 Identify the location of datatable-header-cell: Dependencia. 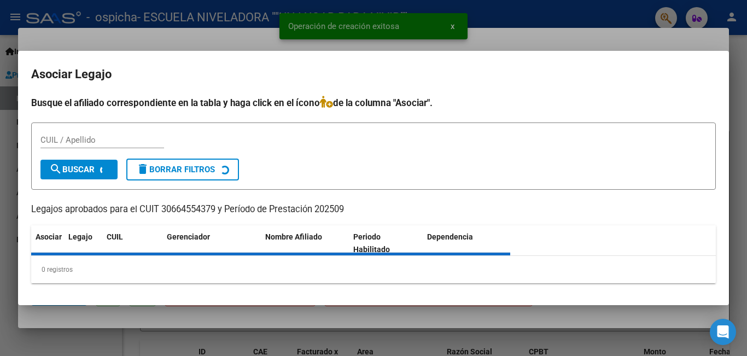
(466, 243).